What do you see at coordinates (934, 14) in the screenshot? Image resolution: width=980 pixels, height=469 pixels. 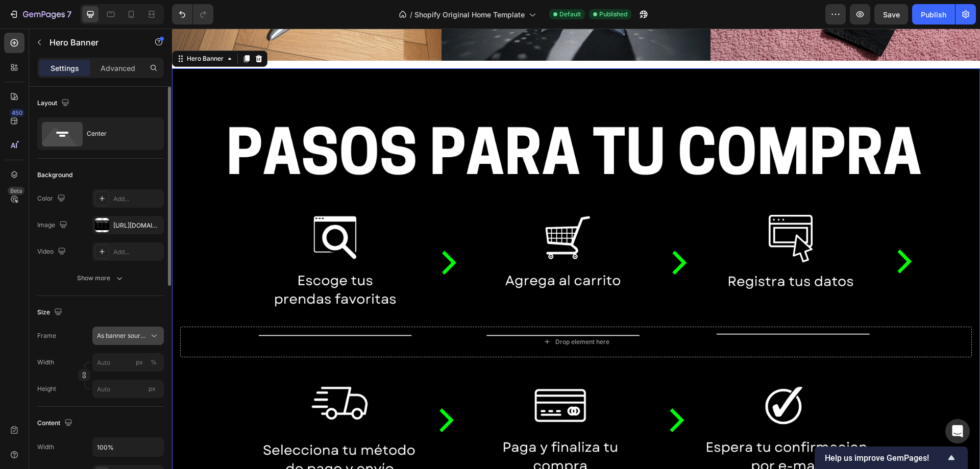 I see `div: Publish` at bounding box center [934, 14].